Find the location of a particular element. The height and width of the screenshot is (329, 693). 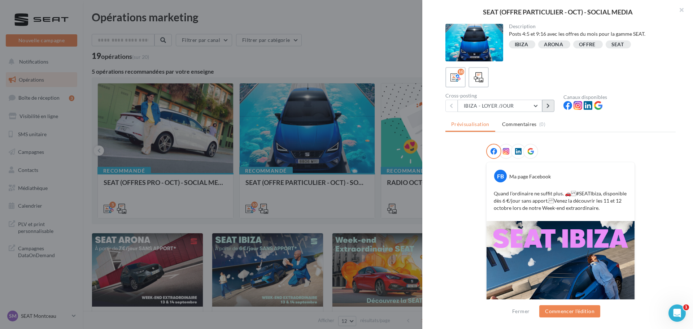

div: OFFRE is located at coordinates (587, 44).